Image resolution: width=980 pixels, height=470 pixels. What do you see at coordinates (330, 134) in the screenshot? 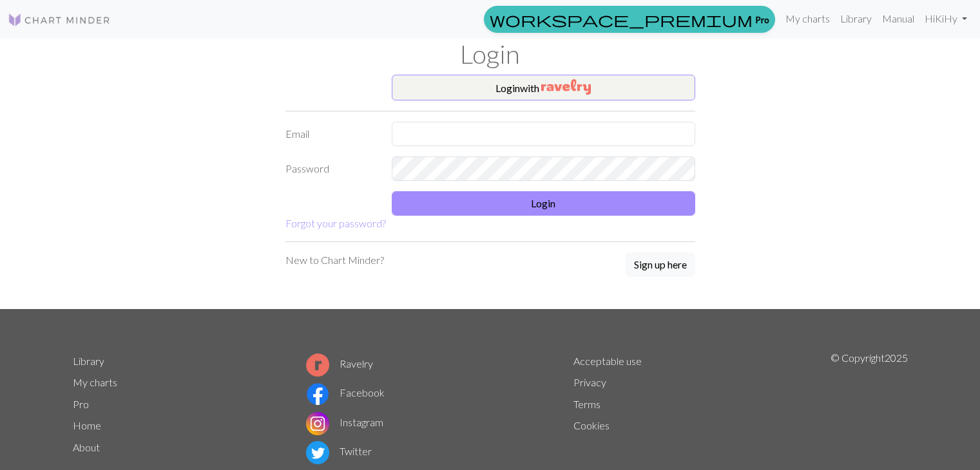
I see `label: Email` at bounding box center [330, 134].